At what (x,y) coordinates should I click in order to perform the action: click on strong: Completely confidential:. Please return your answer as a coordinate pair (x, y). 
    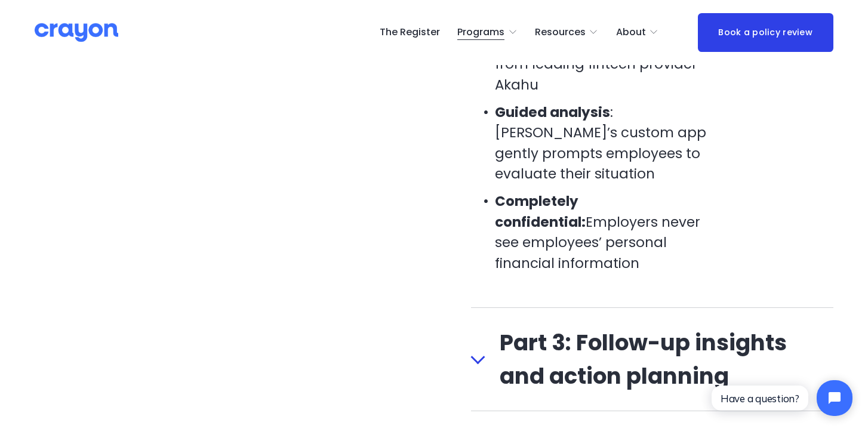
    Looking at the image, I should click on (540, 212).